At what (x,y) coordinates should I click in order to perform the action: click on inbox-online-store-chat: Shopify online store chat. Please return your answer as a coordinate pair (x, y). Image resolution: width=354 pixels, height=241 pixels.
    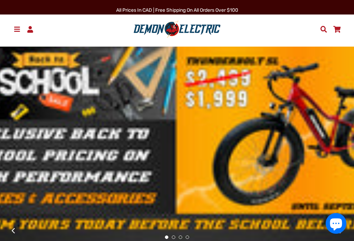
    Looking at the image, I should click on (336, 224).